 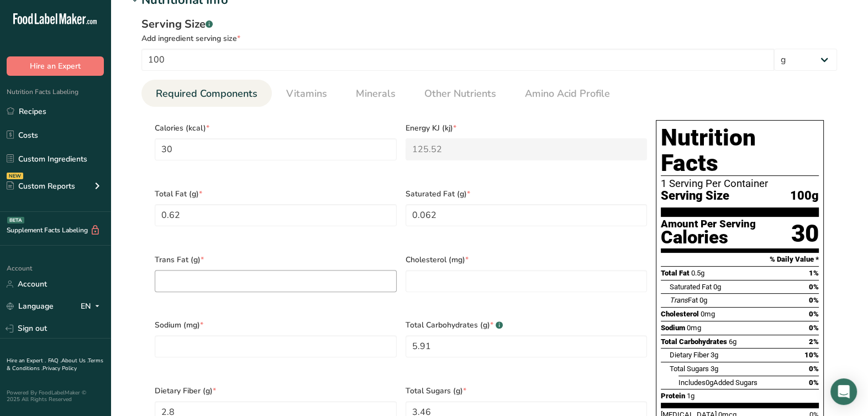 What do you see at coordinates (695, 196) in the screenshot?
I see `span: Serving Size` at bounding box center [695, 196].